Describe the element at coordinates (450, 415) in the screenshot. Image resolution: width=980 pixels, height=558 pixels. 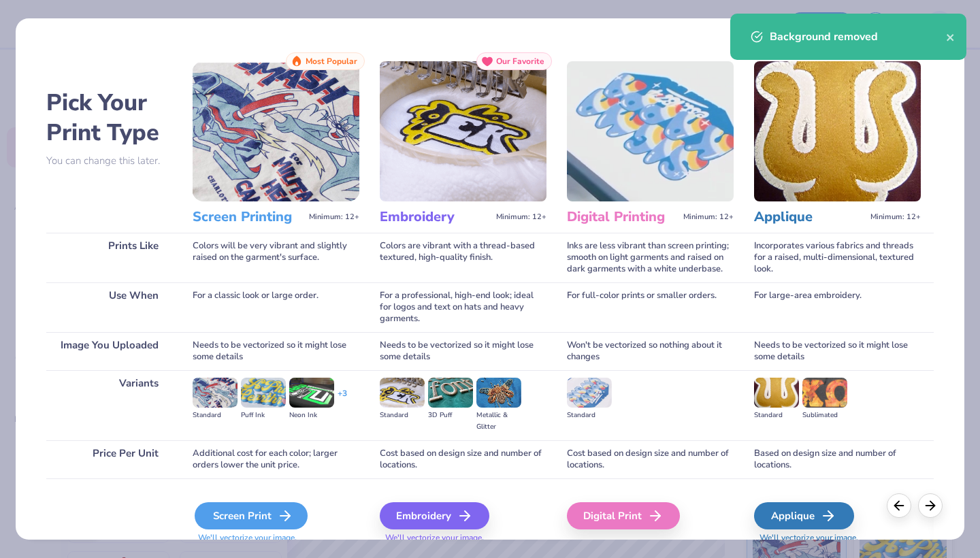
I see `div: 3D Puff` at that location.